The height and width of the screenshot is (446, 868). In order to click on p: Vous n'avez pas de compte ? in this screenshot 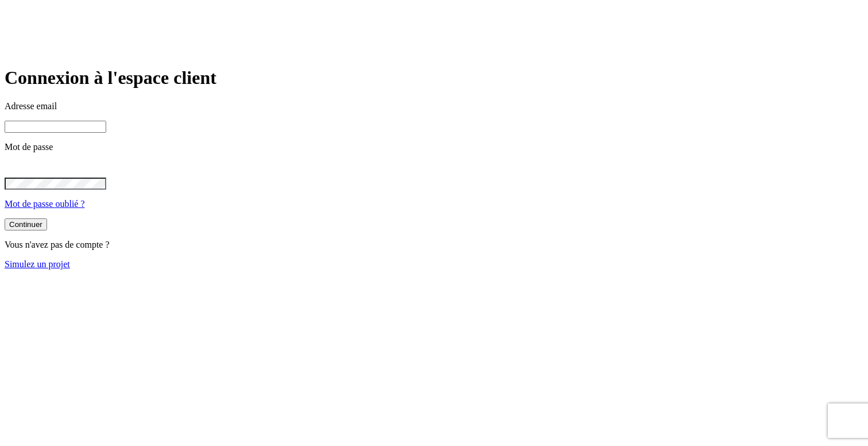, I will do `click(434, 245)`.